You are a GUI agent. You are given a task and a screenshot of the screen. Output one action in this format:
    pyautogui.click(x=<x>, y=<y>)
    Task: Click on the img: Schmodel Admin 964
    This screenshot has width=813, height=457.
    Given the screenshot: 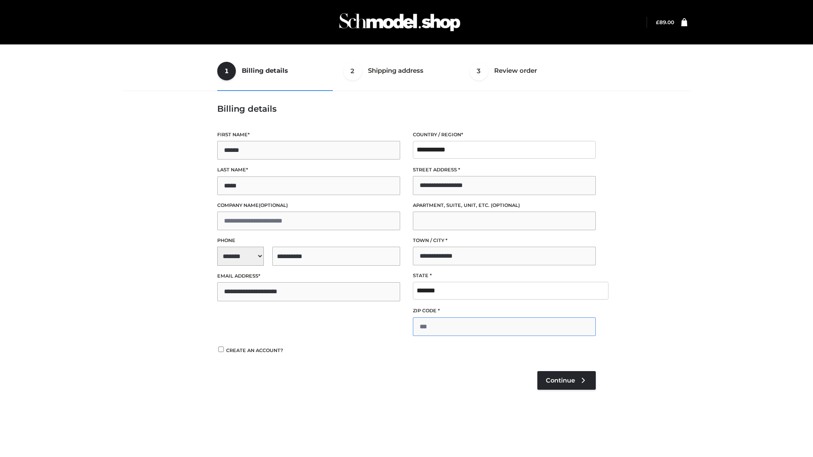 What is the action you would take?
    pyautogui.click(x=400, y=22)
    